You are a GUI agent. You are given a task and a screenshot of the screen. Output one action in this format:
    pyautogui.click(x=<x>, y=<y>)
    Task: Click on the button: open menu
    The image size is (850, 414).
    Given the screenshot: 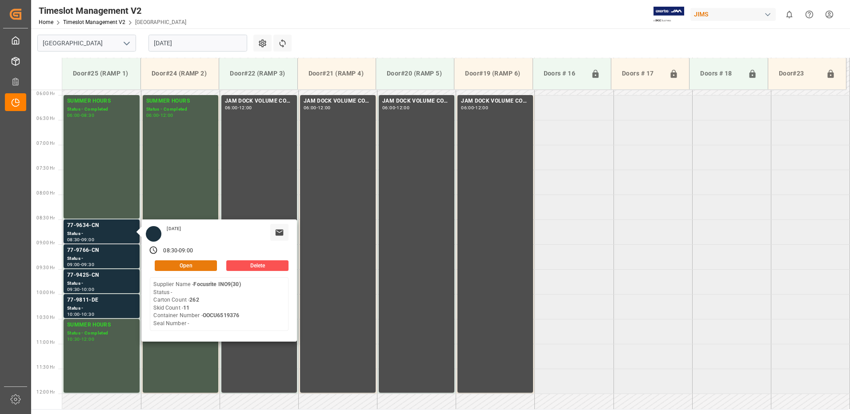 What is the action you would take?
    pyautogui.click(x=126, y=43)
    